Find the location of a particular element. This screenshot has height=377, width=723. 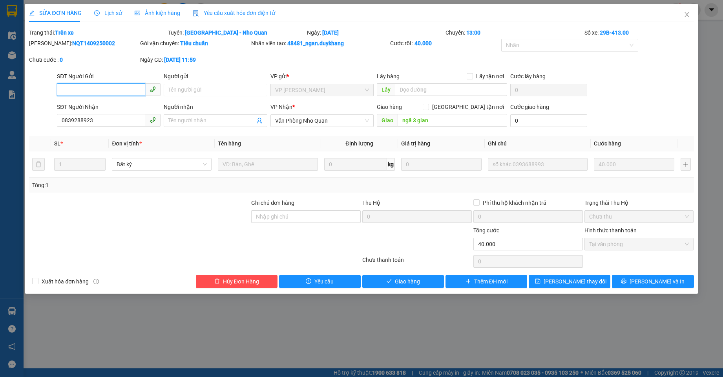

th: Ghi chú is located at coordinates (538, 143).